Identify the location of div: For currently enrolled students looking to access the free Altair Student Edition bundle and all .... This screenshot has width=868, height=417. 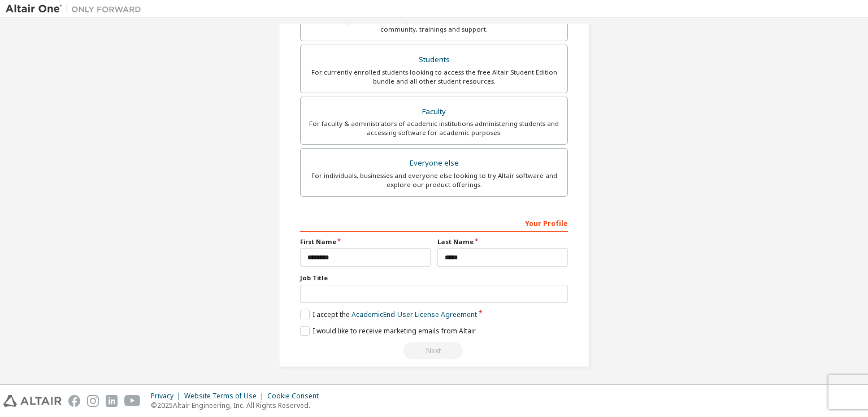
(434, 77).